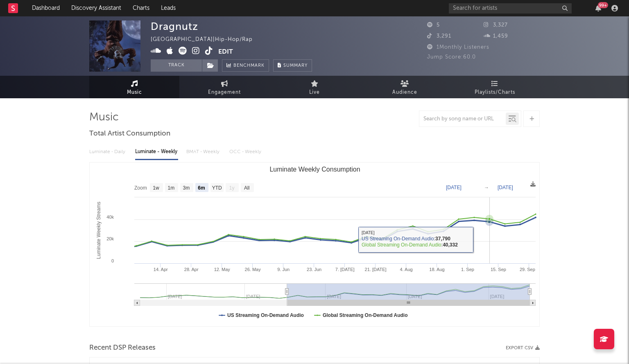 Image resolution: width=629 pixels, height=364 pixels. I want to click on a: Live, so click(314, 87).